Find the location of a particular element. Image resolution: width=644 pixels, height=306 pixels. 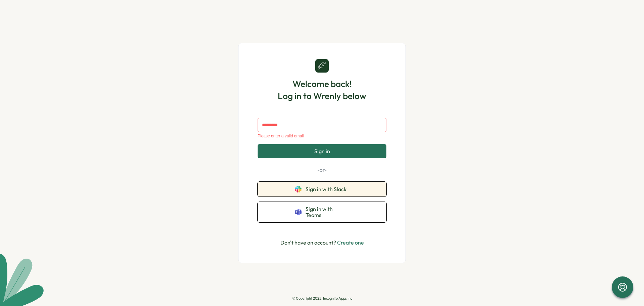

button: Sign in with Teams is located at coordinates (322, 212).